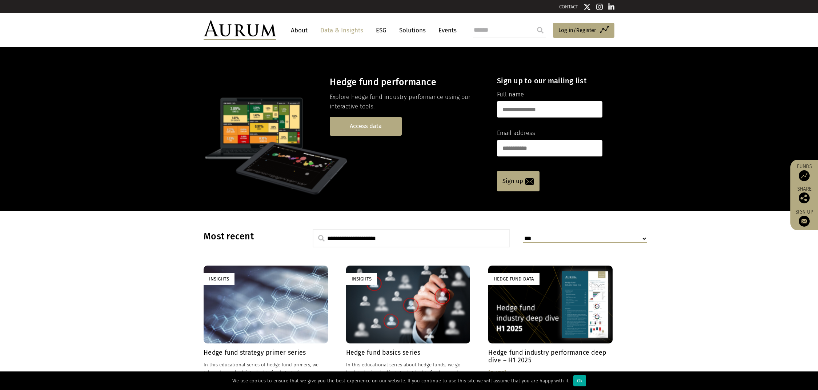 Image resolution: width=818 pixels, height=390 pixels. Describe the element at coordinates (299, 30) in the screenshot. I see `a: About` at that location.